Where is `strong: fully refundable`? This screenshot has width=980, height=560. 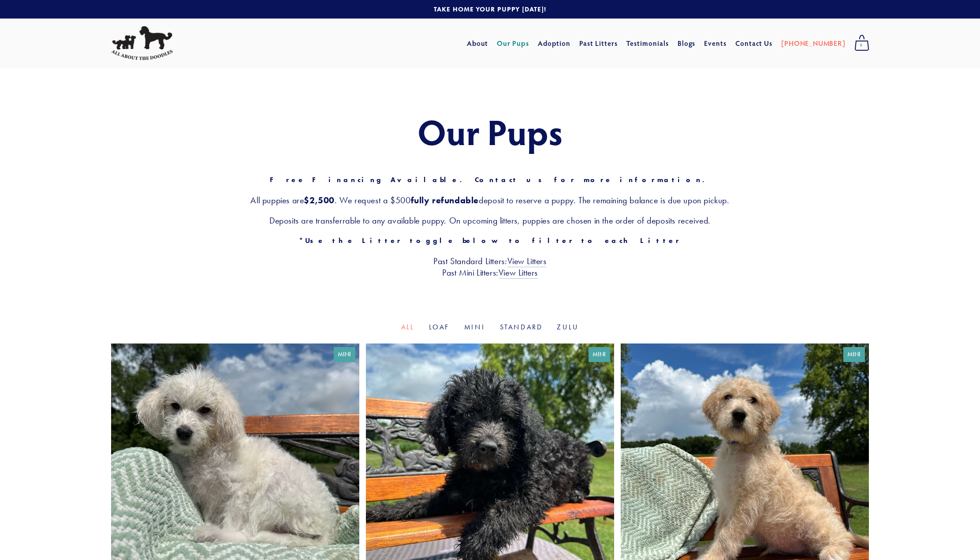
strong: fully refundable is located at coordinates (445, 200).